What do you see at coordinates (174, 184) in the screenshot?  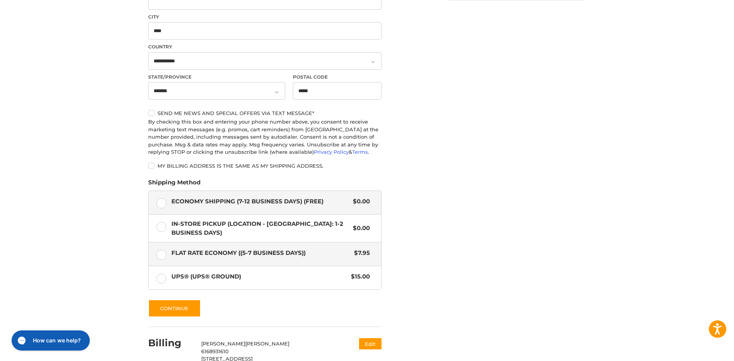 I see `legend: Shipping Method` at bounding box center [174, 184].